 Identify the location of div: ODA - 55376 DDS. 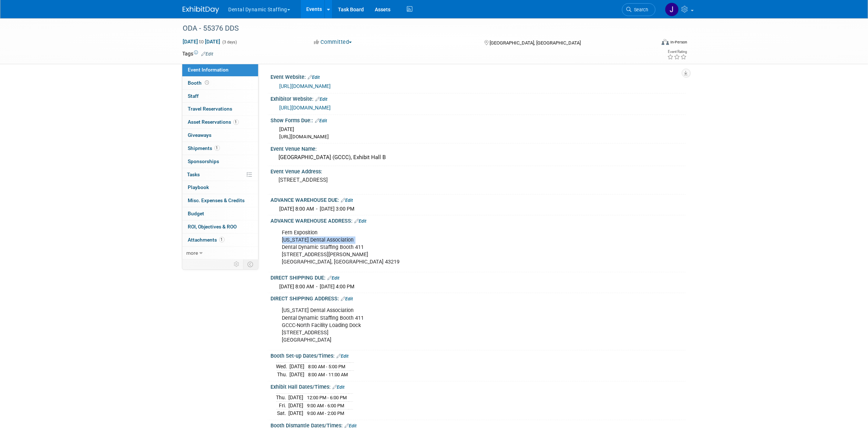
(412, 29).